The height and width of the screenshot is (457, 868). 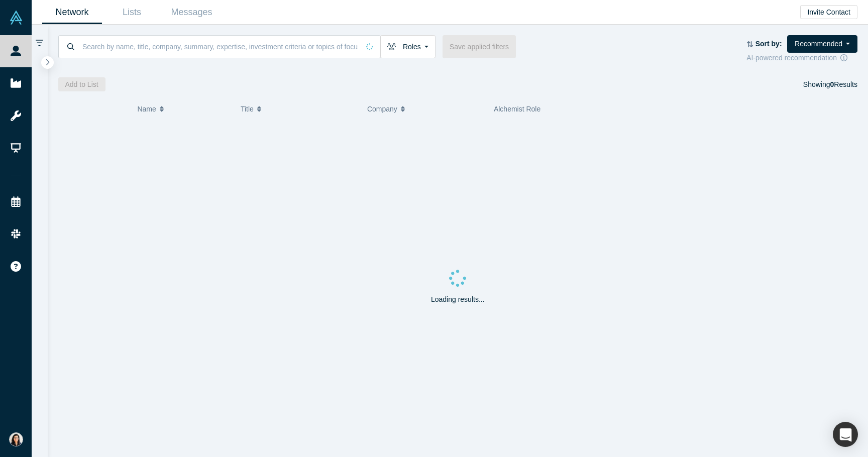 I want to click on span: Results, so click(x=844, y=84).